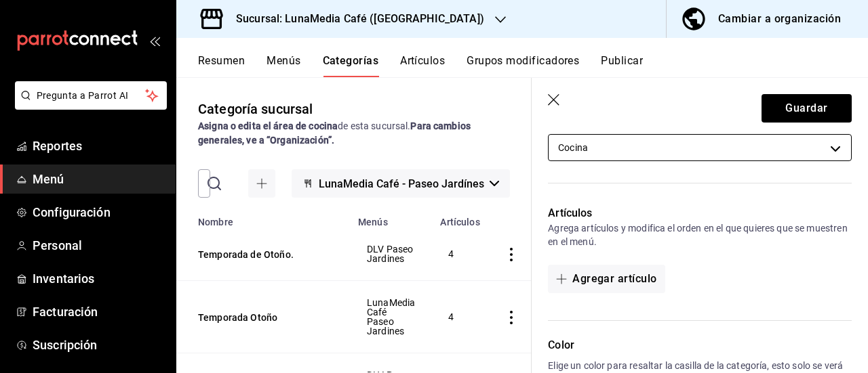  I want to click on p: Agrega artículos y modifica el orden en el que quieres que se muestren en el menú., so click(700, 235).